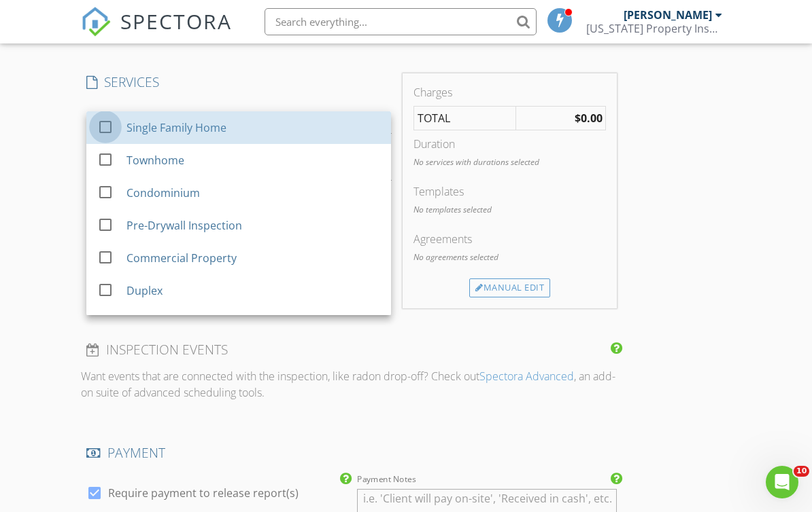  What do you see at coordinates (510, 191) in the screenshot?
I see `div: Templates` at bounding box center [510, 191].